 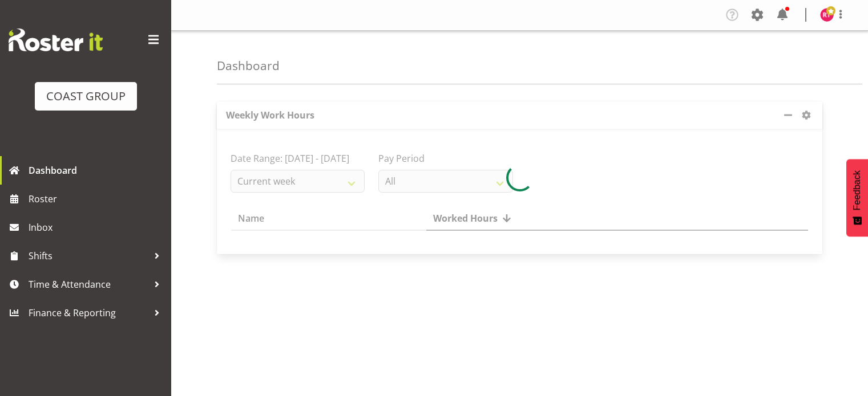 What do you see at coordinates (88, 256) in the screenshot?
I see `span: Shifts` at bounding box center [88, 256].